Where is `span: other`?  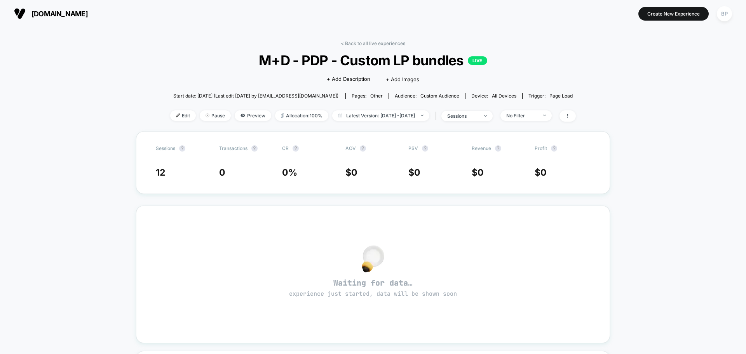 span: other is located at coordinates (377, 96).